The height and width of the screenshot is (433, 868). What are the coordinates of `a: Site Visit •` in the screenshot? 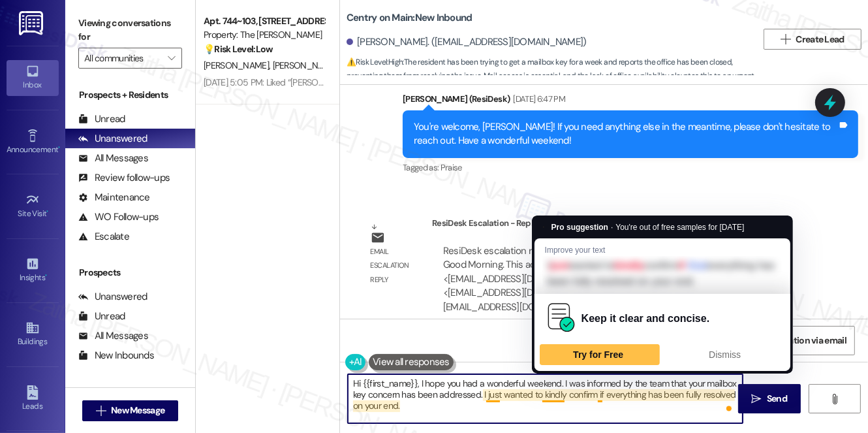 It's located at (33, 206).